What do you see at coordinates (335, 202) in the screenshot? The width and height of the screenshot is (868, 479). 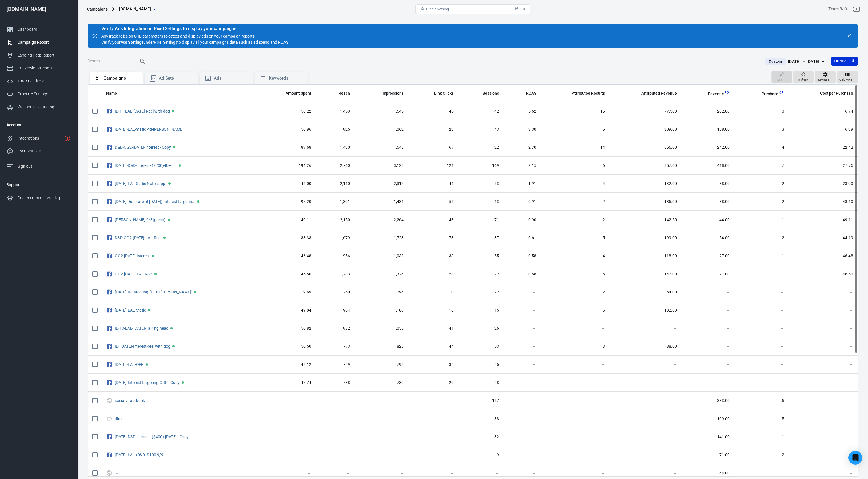 I see `span: 1,301` at bounding box center [335, 202].